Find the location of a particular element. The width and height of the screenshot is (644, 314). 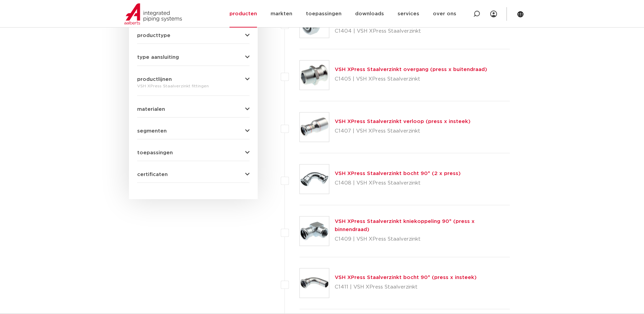

span: productlijnen is located at coordinates (154, 79).